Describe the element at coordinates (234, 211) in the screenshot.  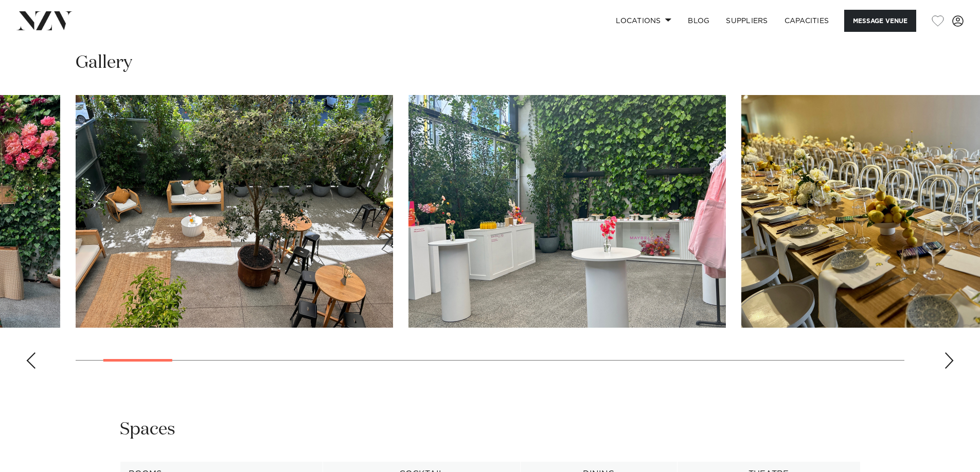
I see `swiper-slide: 2 / 30` at that location.